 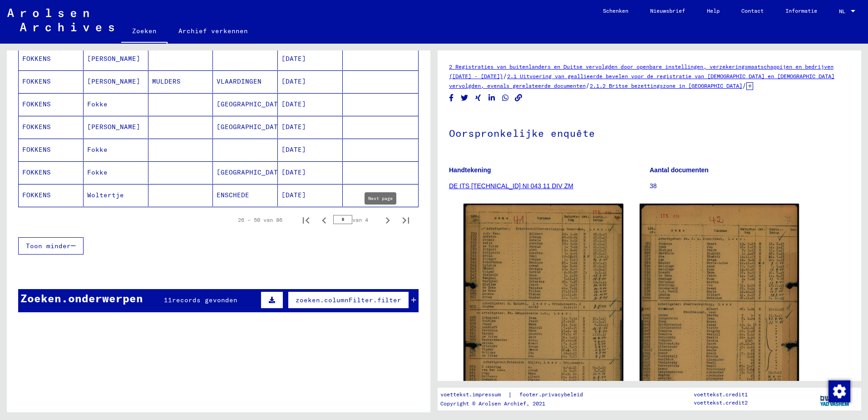 I want to click on mat-cell: ENSCHEDE, so click(x=246, y=195).